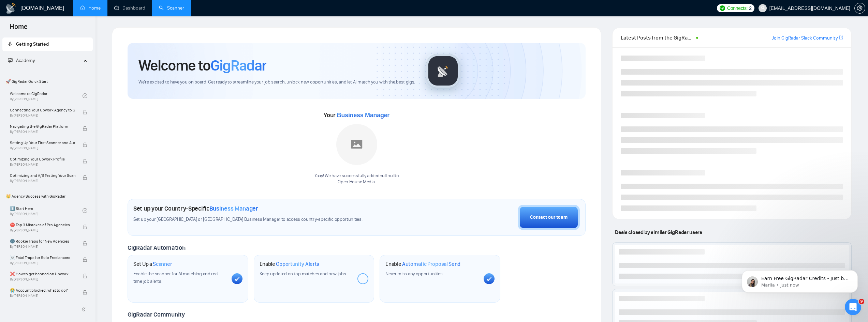 The image size is (868, 322). I want to click on span: 🌚 Rookie Traps for New Agencies, so click(42, 241).